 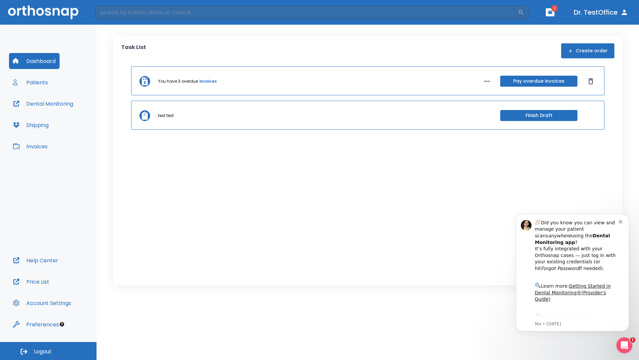 I want to click on button: Shipping, so click(x=31, y=125).